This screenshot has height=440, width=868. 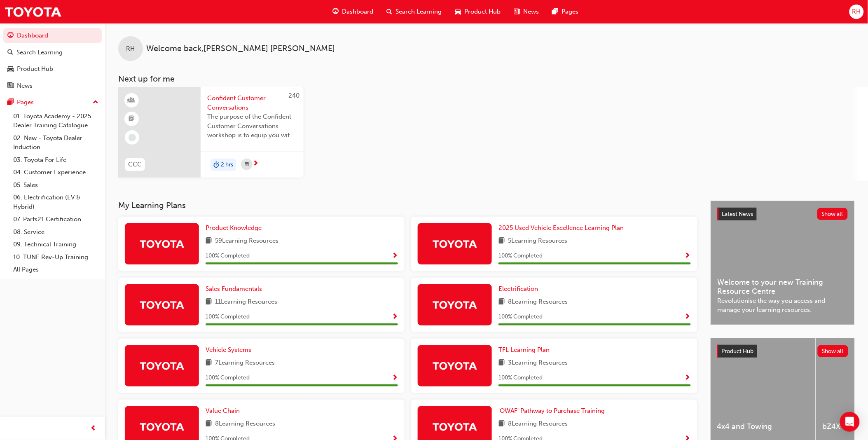 What do you see at coordinates (56, 173) in the screenshot?
I see `a: 04. Customer Experience` at bounding box center [56, 173].